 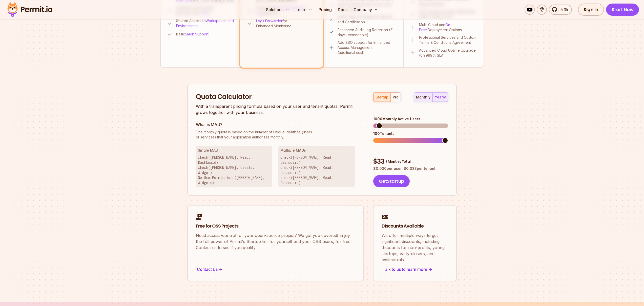 What do you see at coordinates (392, 181) in the screenshot?
I see `button: GetStartup` at bounding box center [392, 181].